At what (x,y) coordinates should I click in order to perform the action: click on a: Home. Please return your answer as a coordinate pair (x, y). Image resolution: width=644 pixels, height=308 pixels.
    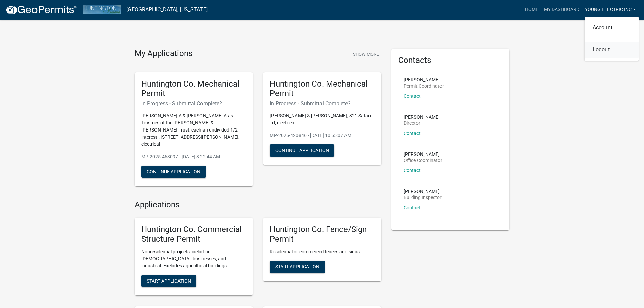
    Looking at the image, I should click on (532, 10).